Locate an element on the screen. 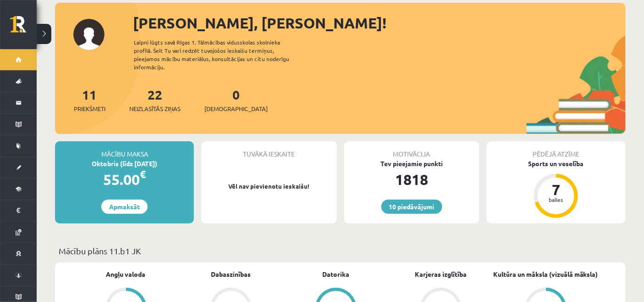  div: 55.00 is located at coordinates (124, 179).